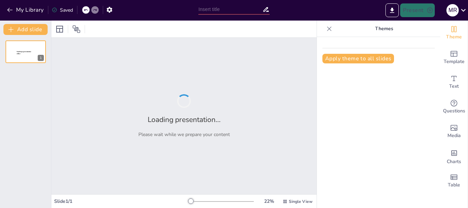 The width and height of the screenshot is (468, 208). Describe the element at coordinates (60, 29) in the screenshot. I see `div: Layout` at that location.